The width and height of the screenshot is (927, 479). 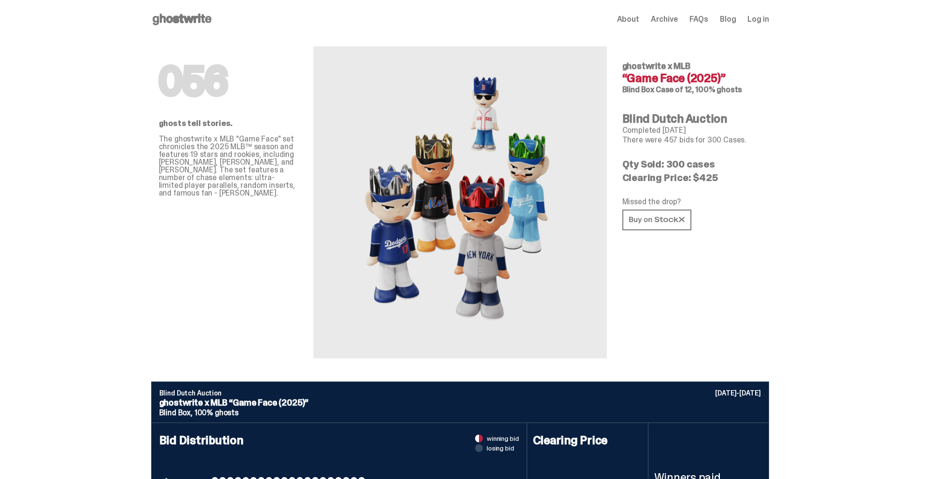 I want to click on p: ghostwrite x MLB “Game Face (2025)”, so click(x=460, y=403).